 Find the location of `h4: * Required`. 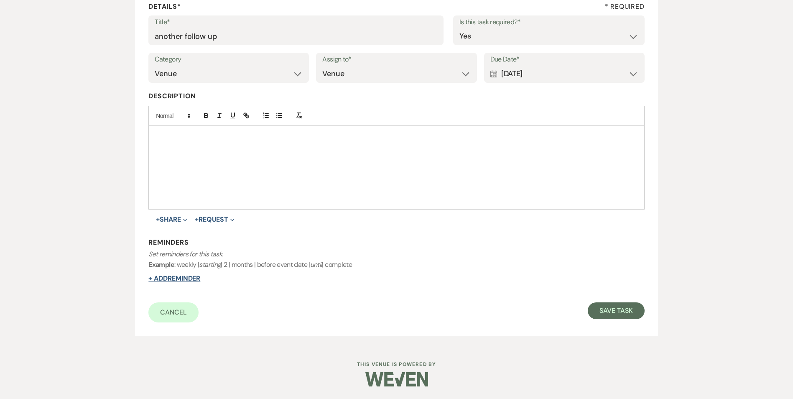

h4: * Required is located at coordinates (625, 7).